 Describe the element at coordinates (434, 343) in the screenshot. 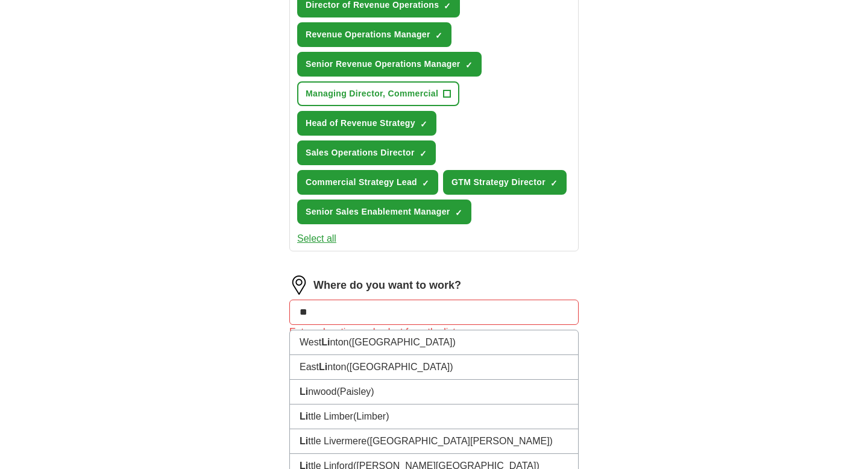

I see `li: West nton` at that location.